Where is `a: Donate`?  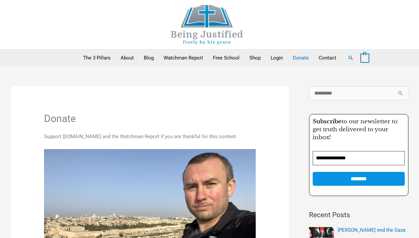
a: Donate is located at coordinates (301, 58).